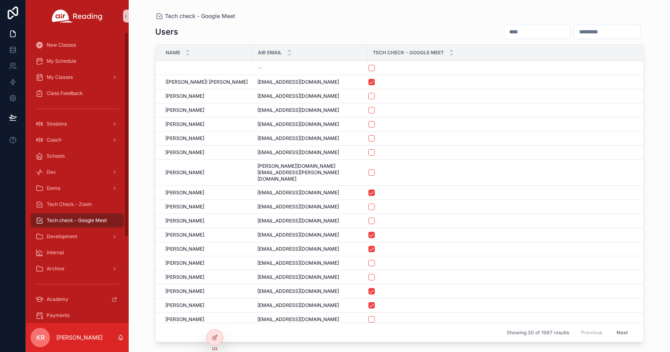  What do you see at coordinates (55, 253) in the screenshot?
I see `span: Internal` at bounding box center [55, 253].